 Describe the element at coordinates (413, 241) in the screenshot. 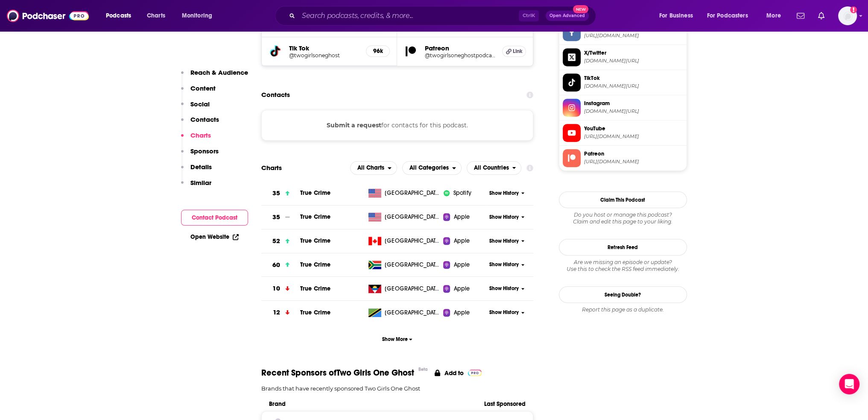

I see `span: Canada` at that location.